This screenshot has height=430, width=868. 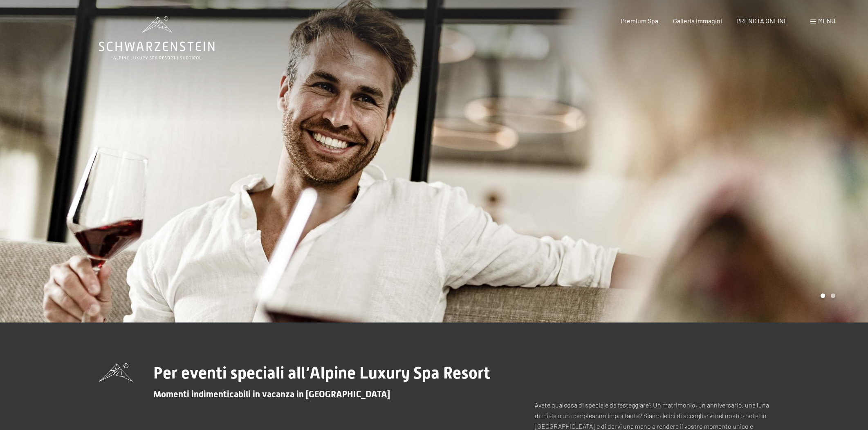 I want to click on div: Carousel Page 2, so click(x=833, y=296).